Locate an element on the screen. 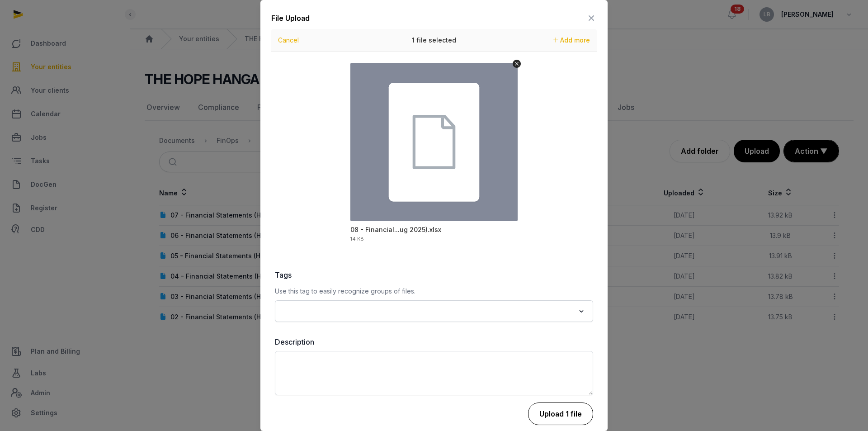  div: 1 file selected is located at coordinates (434, 40).